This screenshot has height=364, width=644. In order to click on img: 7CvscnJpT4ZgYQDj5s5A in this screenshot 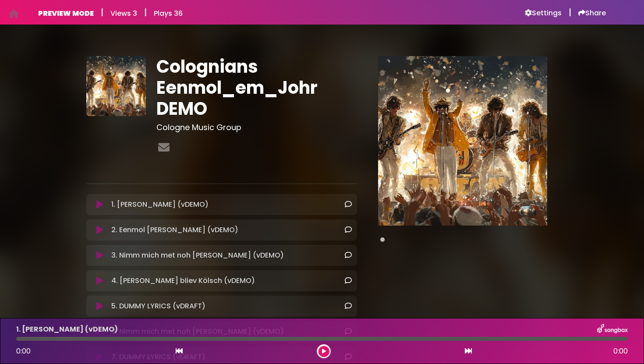, I will do `click(116, 86)`.